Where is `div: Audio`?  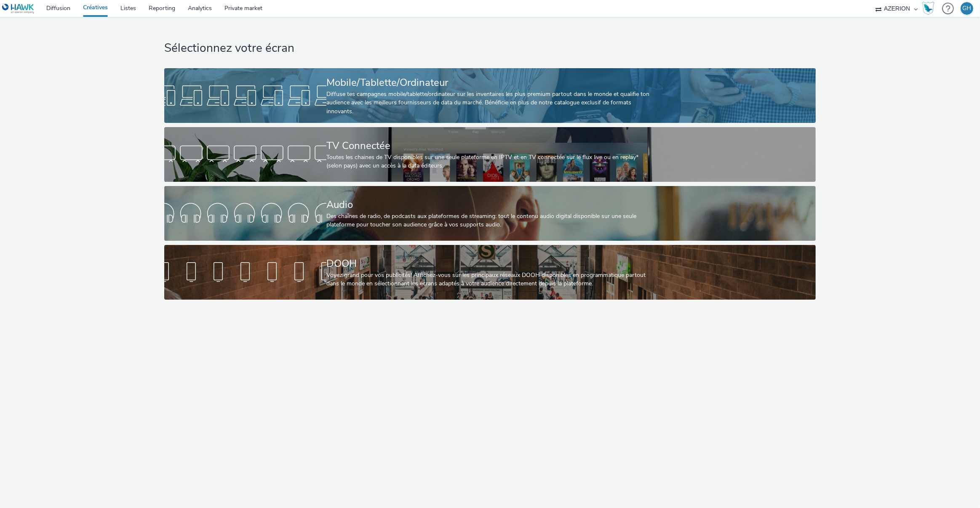 div: Audio is located at coordinates (488, 205).